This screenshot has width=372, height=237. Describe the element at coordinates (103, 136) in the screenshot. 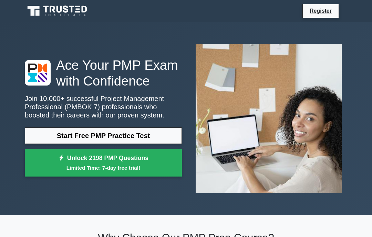

I see `a: Start Free PMP Practice Test` at that location.